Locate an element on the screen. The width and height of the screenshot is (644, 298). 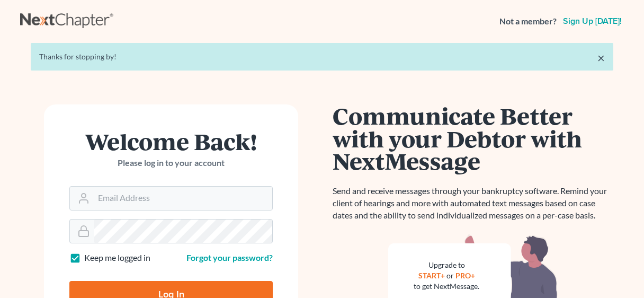
a: PRO+ is located at coordinates (465, 275).